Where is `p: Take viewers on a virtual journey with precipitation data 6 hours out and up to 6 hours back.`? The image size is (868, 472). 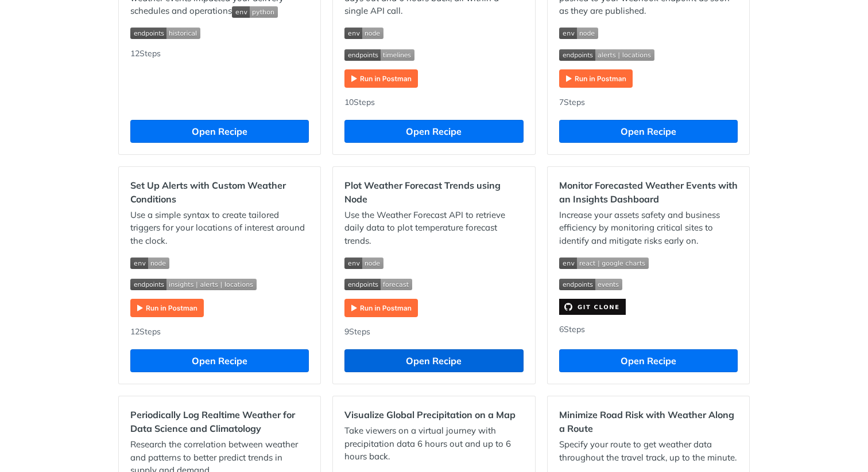
p: Take viewers on a virtual journey with precipitation data 6 hours out and up to 6 hours back. is located at coordinates (433, 444).